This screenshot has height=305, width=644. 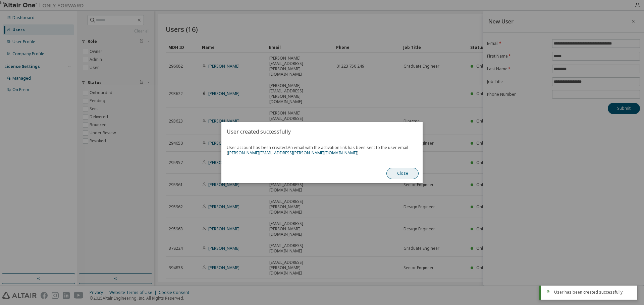 I want to click on span: An email with the activation link has been sent to the user email ( )., so click(x=317, y=150).